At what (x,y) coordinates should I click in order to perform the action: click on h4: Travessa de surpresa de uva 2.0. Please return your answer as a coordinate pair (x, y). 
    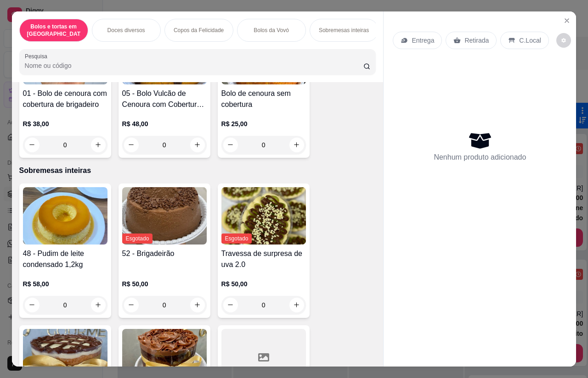
    Looking at the image, I should click on (264, 259).